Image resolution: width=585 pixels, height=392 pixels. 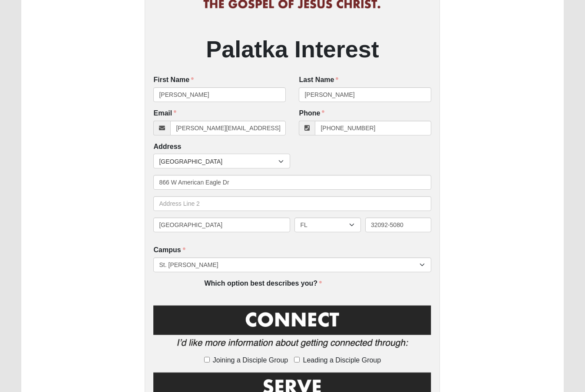 What do you see at coordinates (167, 146) in the screenshot?
I see `label: Address` at bounding box center [167, 146].